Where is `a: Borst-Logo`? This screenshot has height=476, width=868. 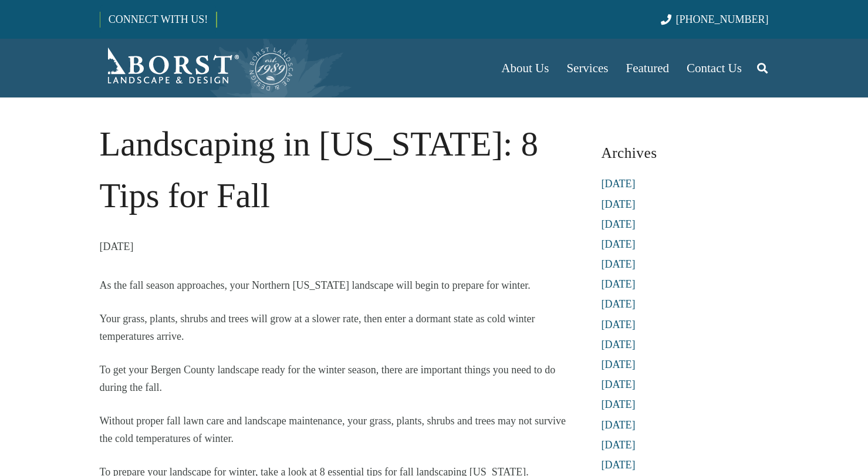
a: Borst-Logo is located at coordinates (197, 68).